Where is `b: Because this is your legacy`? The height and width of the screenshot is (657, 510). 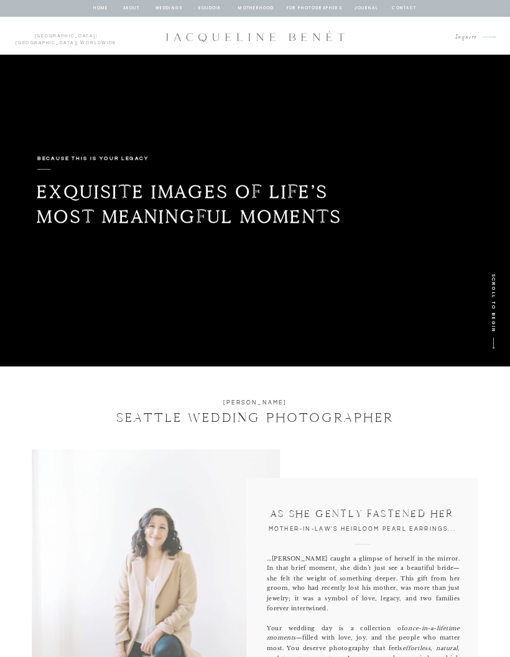 b: Because this is your legacy is located at coordinates (93, 158).